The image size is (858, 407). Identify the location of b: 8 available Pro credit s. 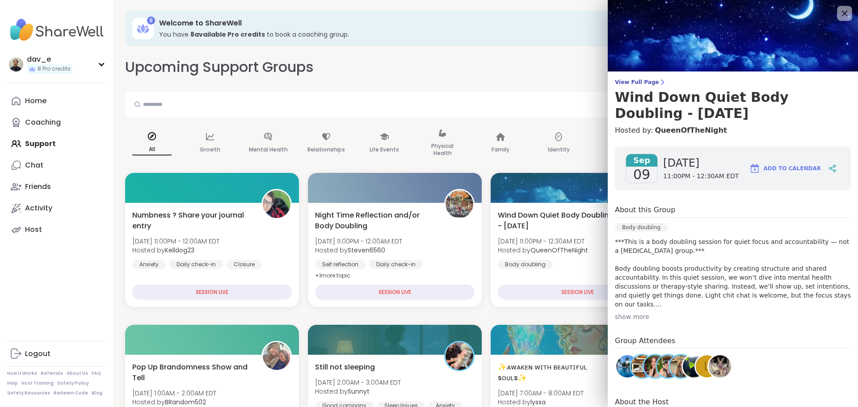
(228, 34).